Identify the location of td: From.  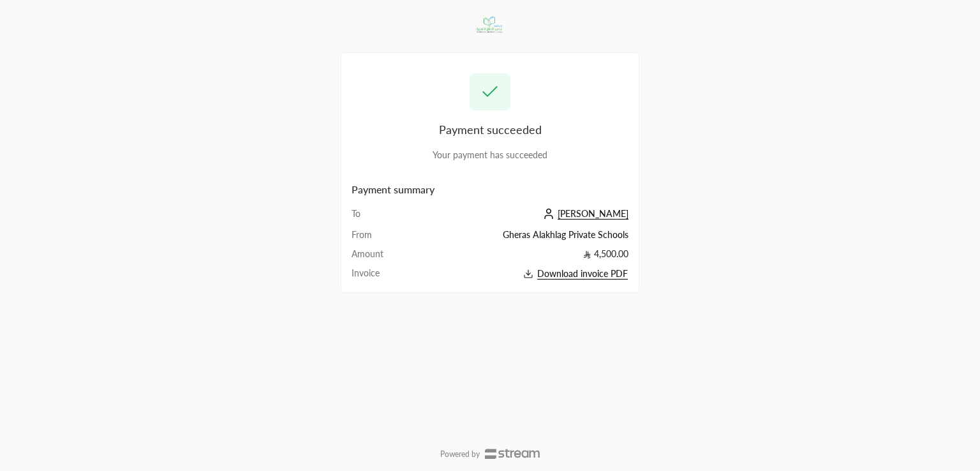
(379, 238).